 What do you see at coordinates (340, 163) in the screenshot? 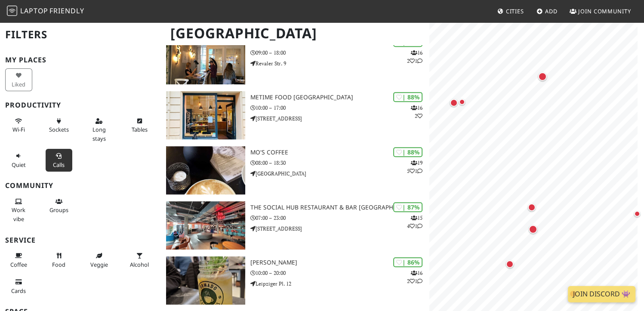
I see `p: 08:00 – 18:30` at bounding box center [340, 163].